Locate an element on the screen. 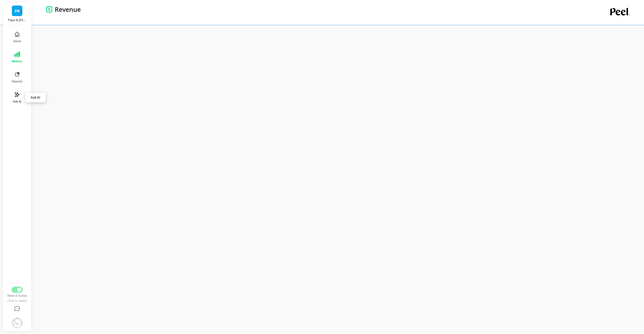 The image size is (644, 334). span: Home is located at coordinates (17, 41).